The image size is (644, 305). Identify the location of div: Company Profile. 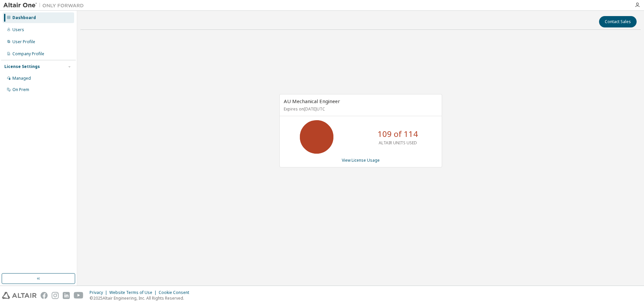
(28, 54).